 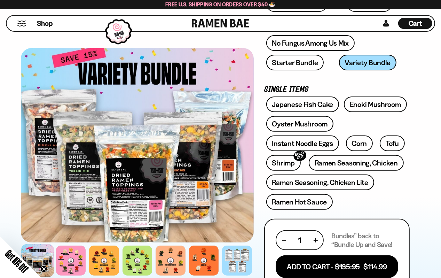 I want to click on a: Instant Noodle Eggs, so click(x=302, y=143).